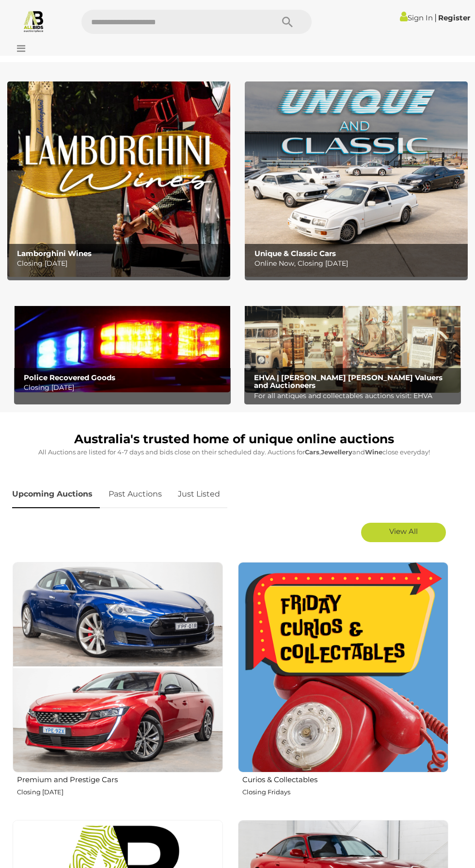  Describe the element at coordinates (295, 253) in the screenshot. I see `b: Unique & Classic Cars` at that location.